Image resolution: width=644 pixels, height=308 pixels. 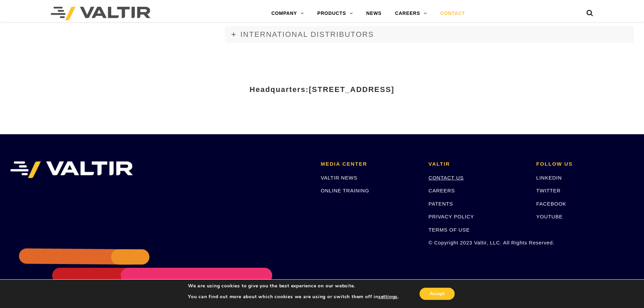 I want to click on a: PATENTS, so click(x=441, y=204).